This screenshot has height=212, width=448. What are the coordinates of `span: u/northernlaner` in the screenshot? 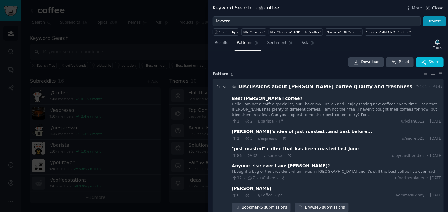 It's located at (410, 178).